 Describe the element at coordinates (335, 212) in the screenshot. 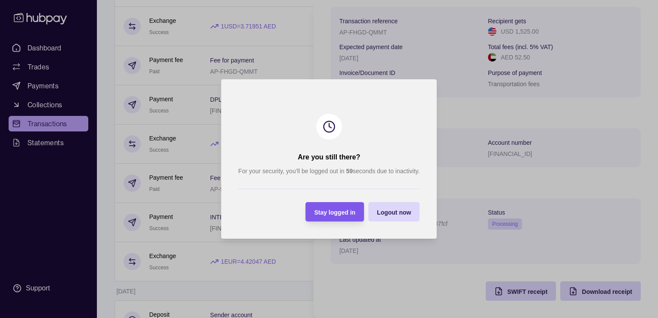

I see `span: Stay logged in` at that location.